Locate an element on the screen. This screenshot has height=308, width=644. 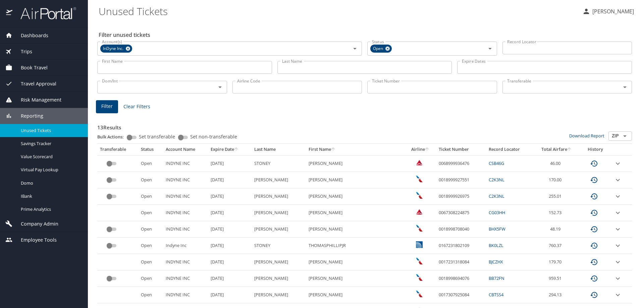
th: History is located at coordinates (595, 149).